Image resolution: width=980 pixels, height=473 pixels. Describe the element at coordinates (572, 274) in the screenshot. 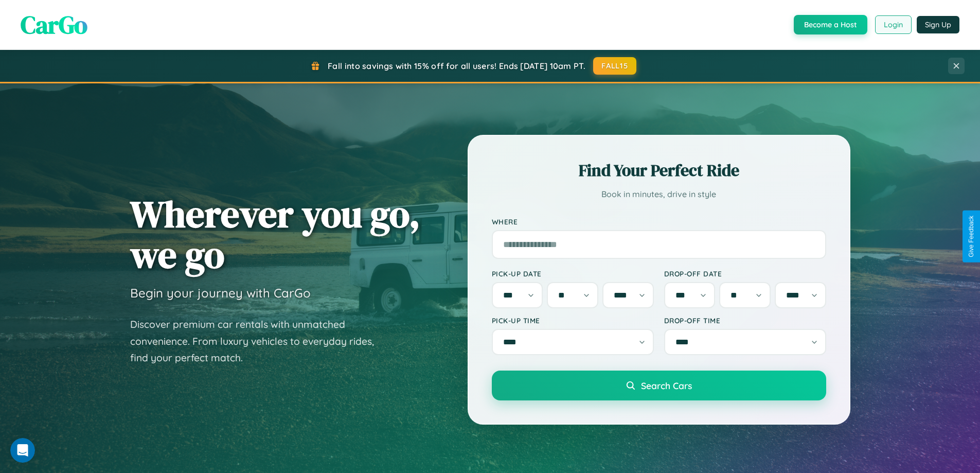

I see `label: Pick-up Date` at that location.